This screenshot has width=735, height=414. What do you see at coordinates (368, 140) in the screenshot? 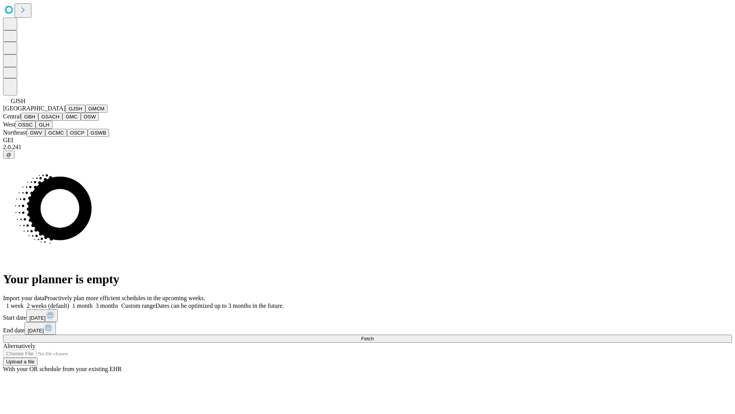
I see `div: GEI` at bounding box center [368, 140].